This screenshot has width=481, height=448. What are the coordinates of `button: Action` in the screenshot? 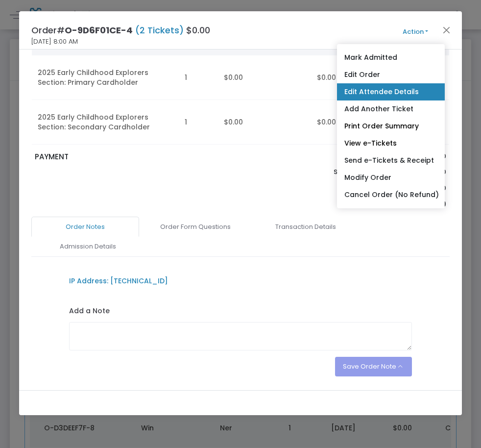 It's located at (415, 32).